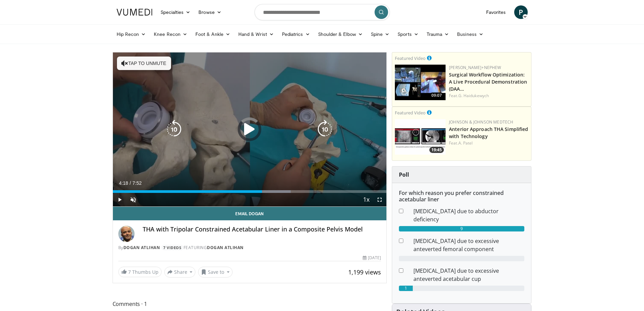 The width and height of the screenshot is (644, 311). What do you see at coordinates (215, 272) in the screenshot?
I see `button: Save to` at bounding box center [215, 272].